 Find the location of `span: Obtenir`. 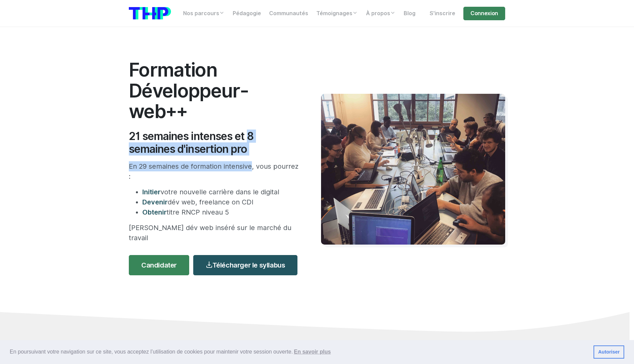

span: Obtenir is located at coordinates (155, 213).